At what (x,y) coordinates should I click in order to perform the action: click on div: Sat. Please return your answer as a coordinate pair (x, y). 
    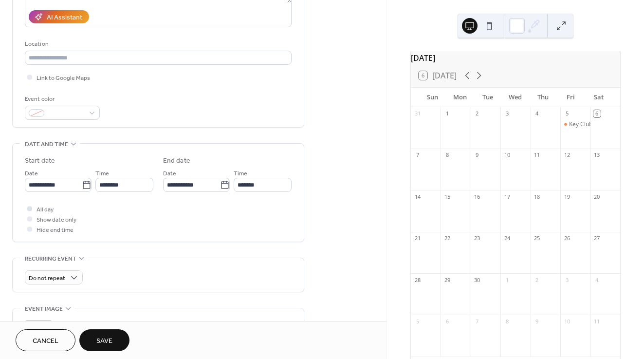
    Looking at the image, I should click on (599, 98).